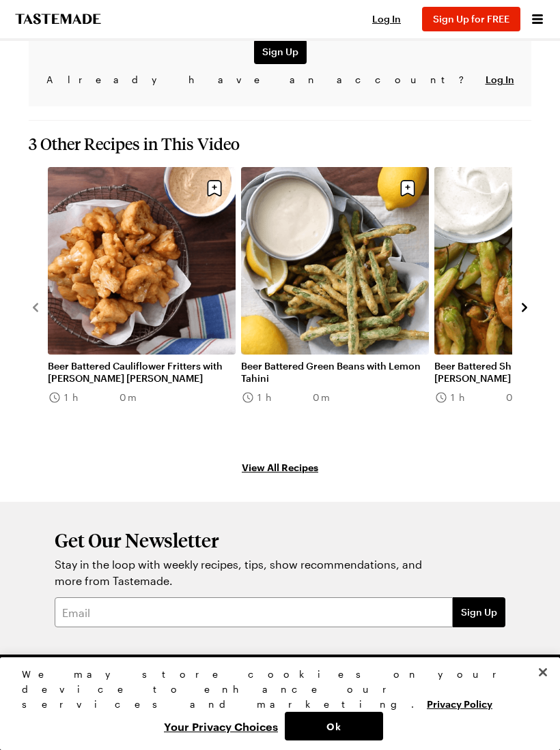 This screenshot has height=750, width=560. Describe the element at coordinates (537, 19) in the screenshot. I see `button: Open menu` at that location.